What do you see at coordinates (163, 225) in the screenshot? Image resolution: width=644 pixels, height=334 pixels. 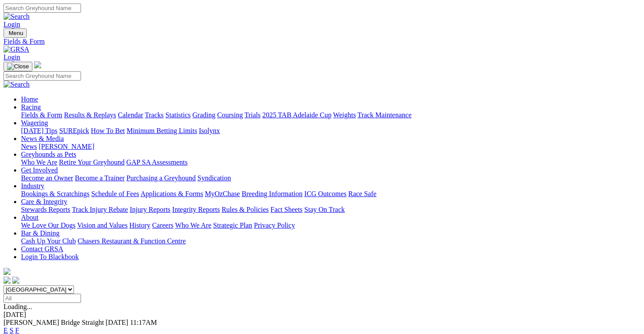 I see `a: Careers` at bounding box center [163, 225].